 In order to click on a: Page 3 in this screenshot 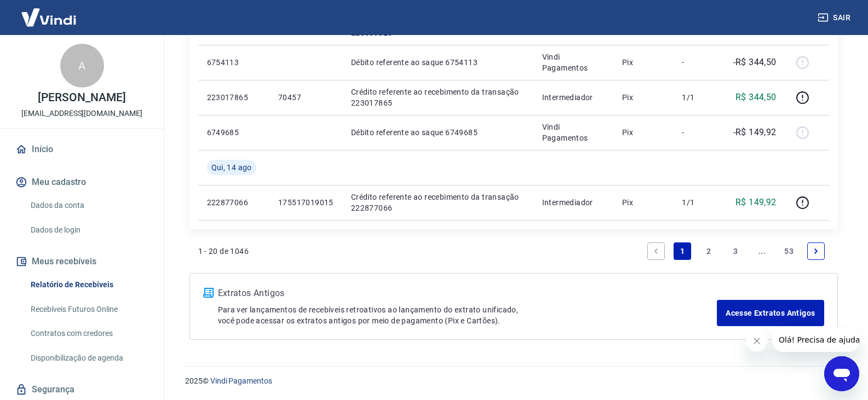, I will do `click(735, 251)`.